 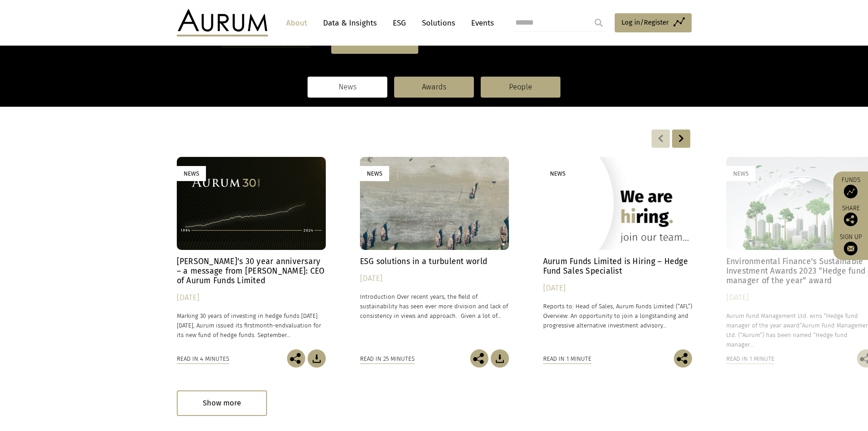 I want to click on a: Log in/Register, so click(x=653, y=23).